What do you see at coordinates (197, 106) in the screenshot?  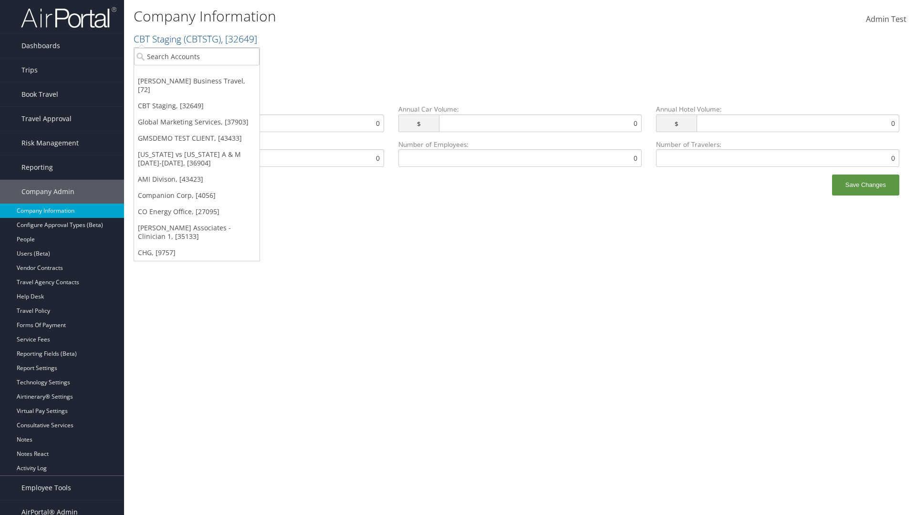 I see `a: CBT Staging, [32649]` at bounding box center [197, 106].